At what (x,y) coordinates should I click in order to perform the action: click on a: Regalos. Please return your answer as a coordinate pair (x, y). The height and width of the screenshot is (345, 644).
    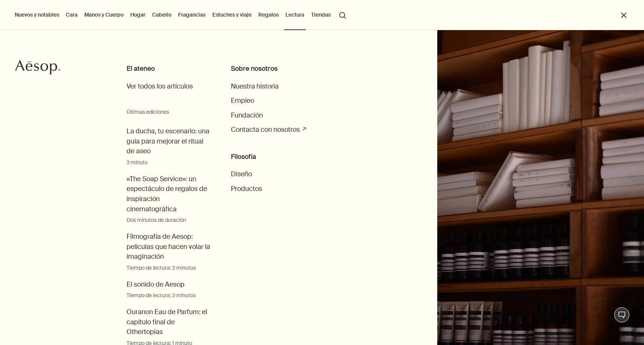
    Looking at the image, I should click on (268, 15).